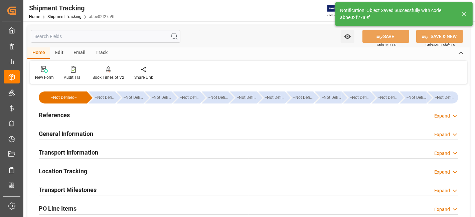 This screenshot has height=217, width=475. What do you see at coordinates (397, 14) in the screenshot?
I see `div: Notification: Object Saved Successfully with code abbe02f27a9f` at bounding box center [397, 14].